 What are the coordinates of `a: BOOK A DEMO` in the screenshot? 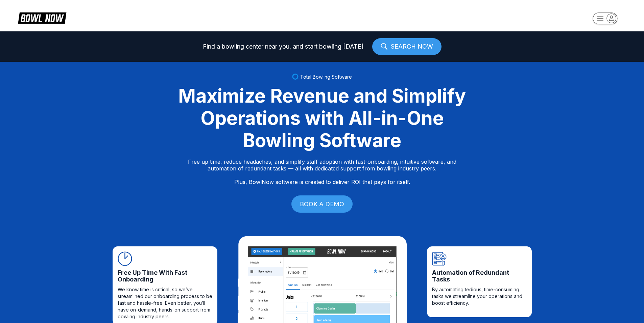 It's located at (322, 204).